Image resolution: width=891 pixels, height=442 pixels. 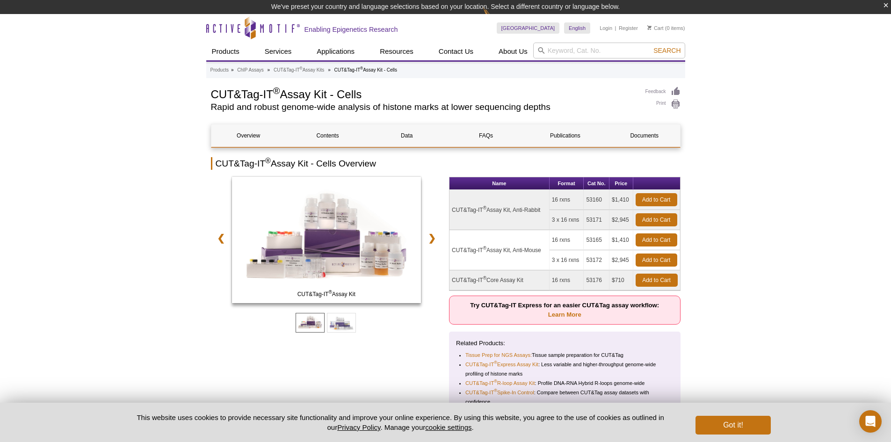 I want to click on li: : Compare between CUT&Tag assay datasets with confidence, so click(x=565, y=397).